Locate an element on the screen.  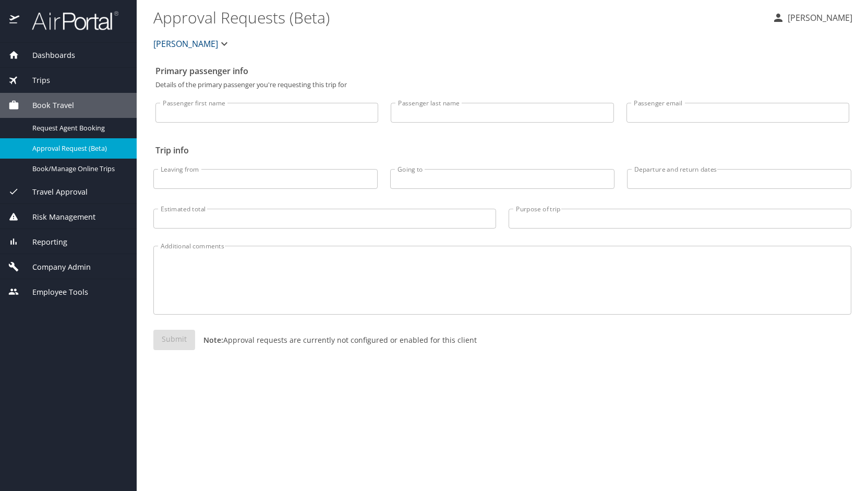
img: icon-airportal.png is located at coordinates (14, 20).